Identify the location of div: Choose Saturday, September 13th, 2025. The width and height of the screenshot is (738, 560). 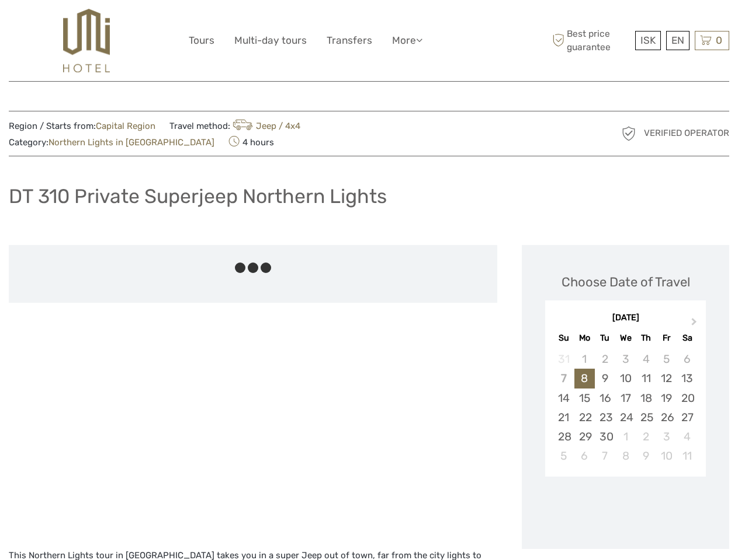
(686, 379).